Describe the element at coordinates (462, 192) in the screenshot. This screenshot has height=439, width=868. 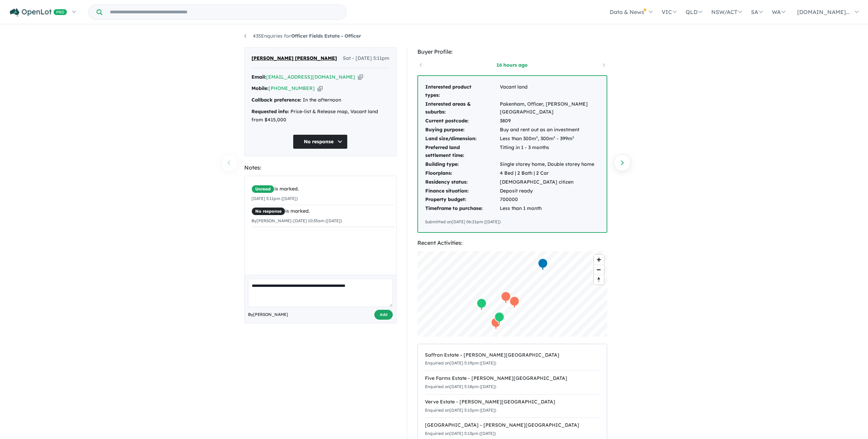
I see `td: Finance situation:` at that location.